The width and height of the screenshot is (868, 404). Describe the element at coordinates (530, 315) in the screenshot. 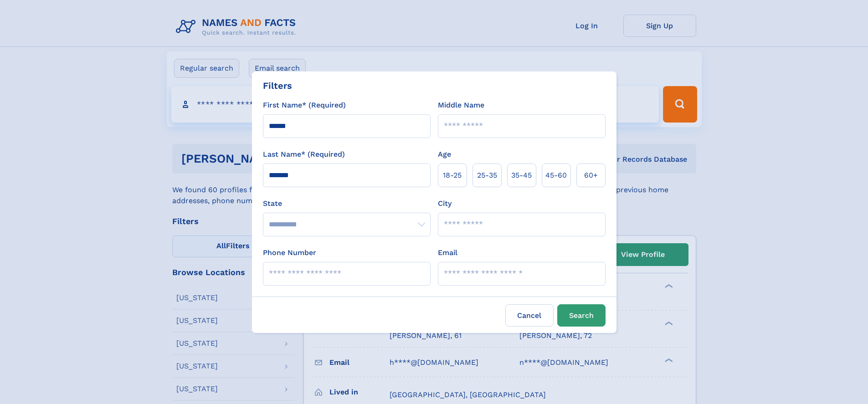

I see `label: Cancel` at that location.